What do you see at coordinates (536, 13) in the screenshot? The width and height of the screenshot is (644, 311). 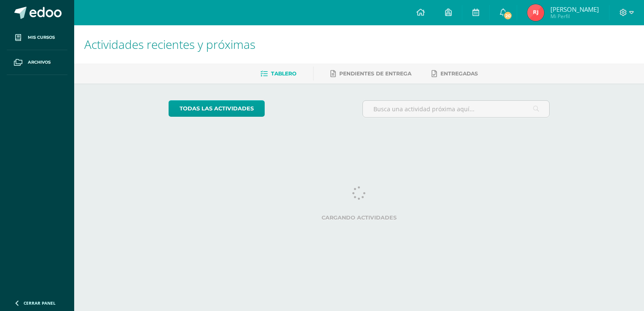 I see `img: 570da374f280157ec0b98b8745a0eeac.png` at bounding box center [536, 13].